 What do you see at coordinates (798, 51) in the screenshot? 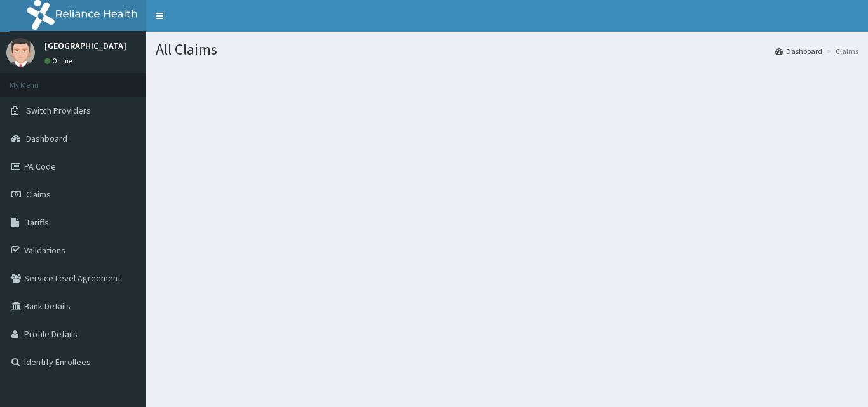
I see `a: Dashboard` at bounding box center [798, 51].